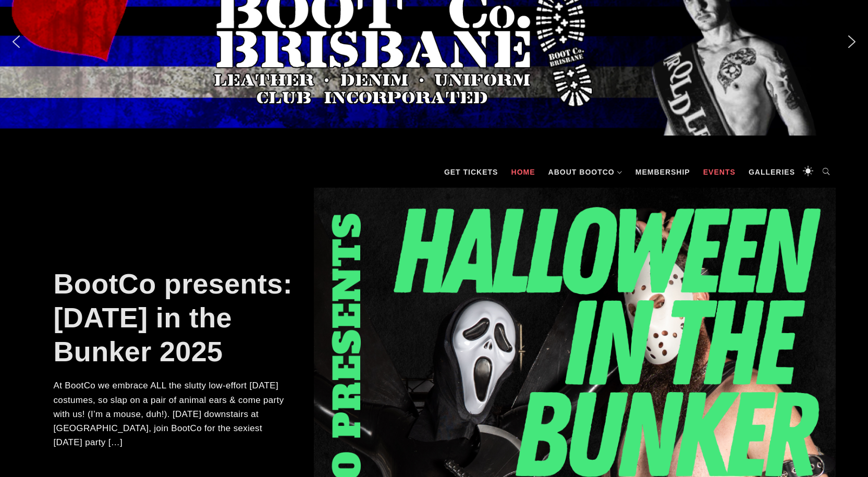 The height and width of the screenshot is (477, 868). I want to click on a: Home, so click(523, 172).